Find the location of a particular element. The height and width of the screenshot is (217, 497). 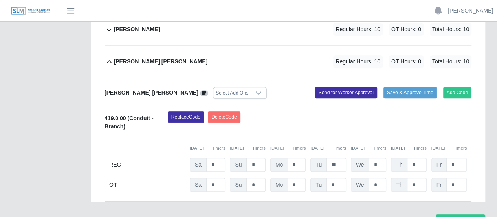

div: Select Add Ons is located at coordinates (232, 93).